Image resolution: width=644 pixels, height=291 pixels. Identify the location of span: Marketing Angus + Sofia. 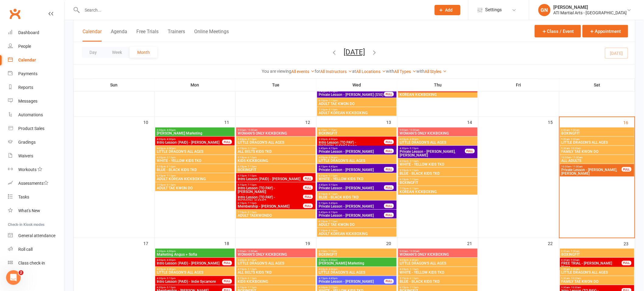
(195, 255).